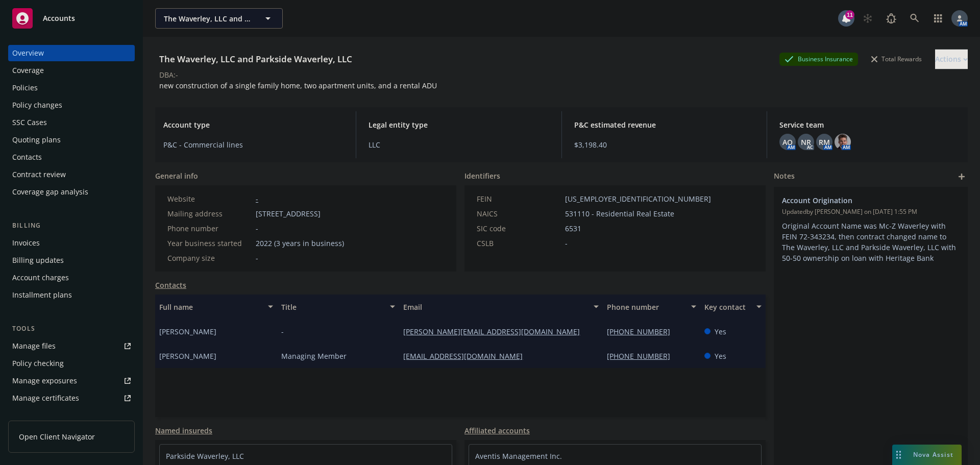 The height and width of the screenshot is (465, 980). I want to click on a: Account charges, so click(71, 278).